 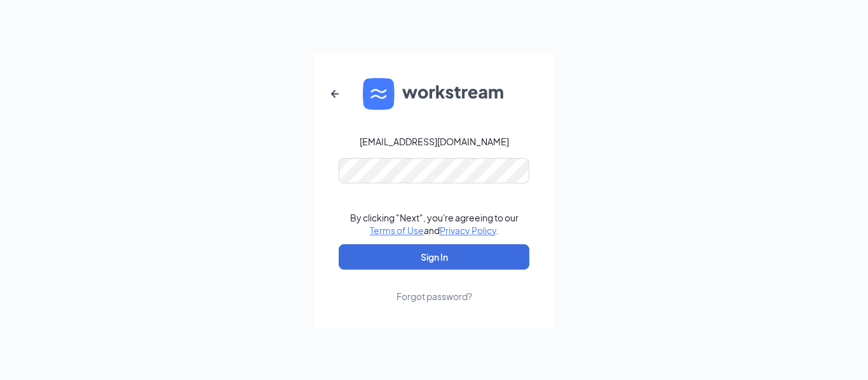 I want to click on div: Forgot password?, so click(x=434, y=296).